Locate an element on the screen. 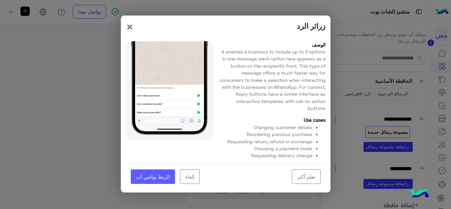 Image resolution: width=451 pixels, height=209 pixels. a: الربط بواتس آب is located at coordinates (153, 177).